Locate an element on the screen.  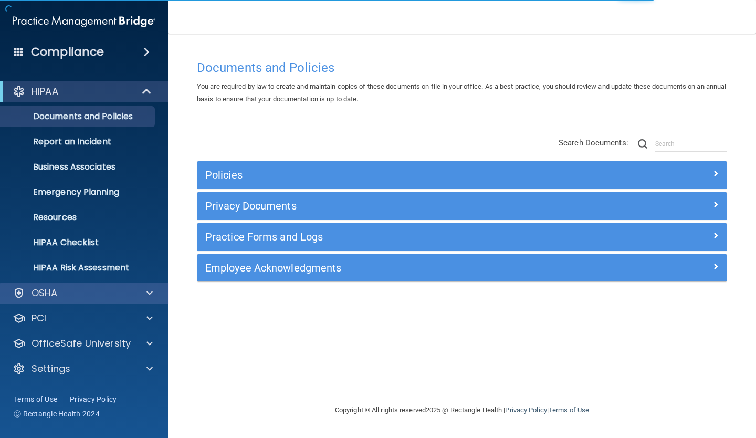
a: OSHA is located at coordinates (82, 293).